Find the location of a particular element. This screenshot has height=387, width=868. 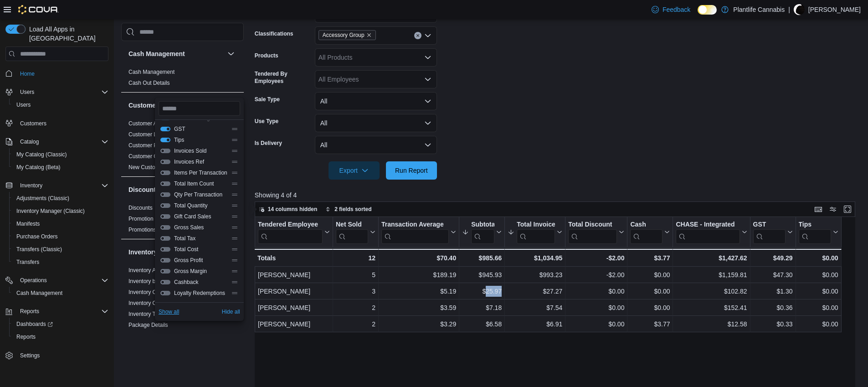

p: Showing 4 of 4 is located at coordinates (558, 195).